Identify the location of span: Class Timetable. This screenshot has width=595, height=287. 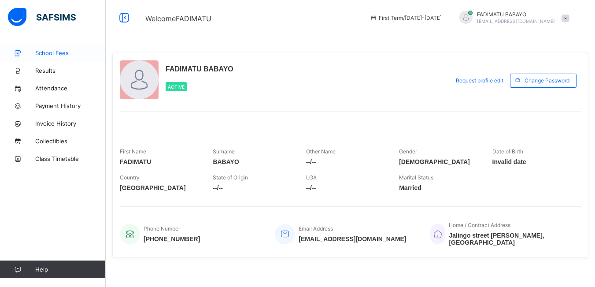
(70, 158).